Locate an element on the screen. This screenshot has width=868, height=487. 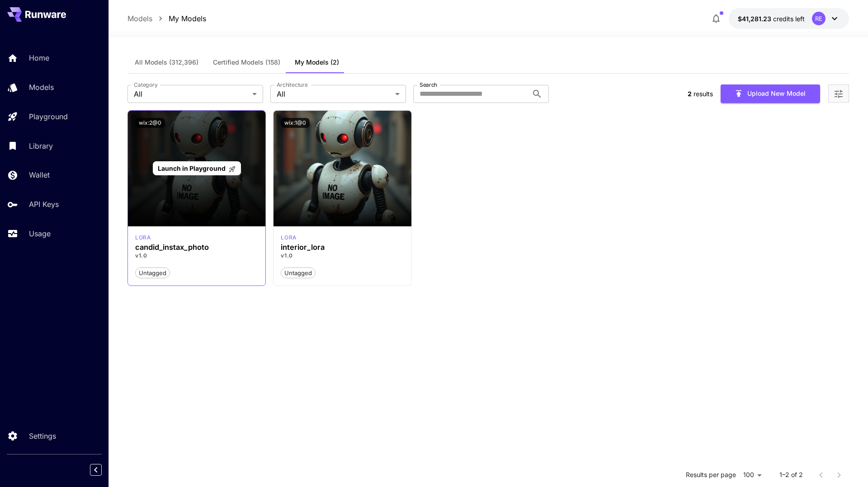
p: Wallet is located at coordinates (39, 175).